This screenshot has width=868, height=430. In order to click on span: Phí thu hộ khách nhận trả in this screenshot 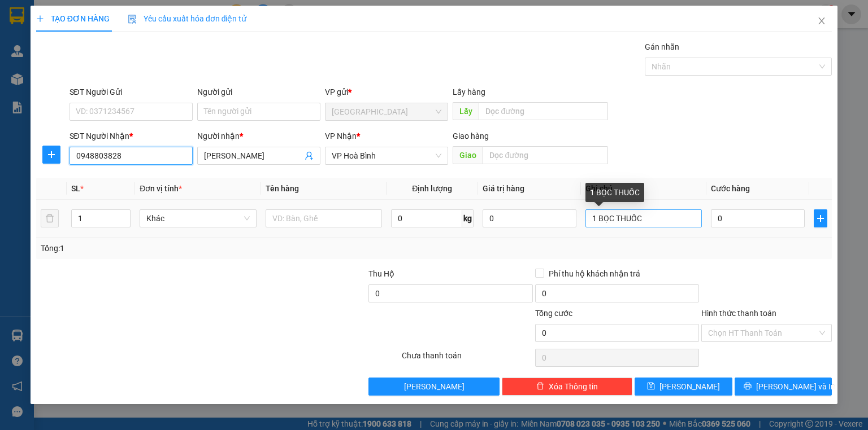, I will do `click(594, 274)`.